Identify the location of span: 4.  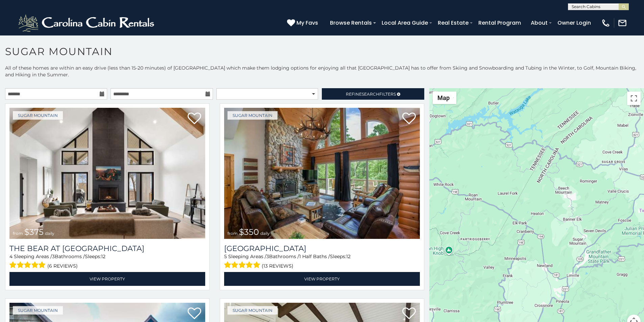
(11, 257).